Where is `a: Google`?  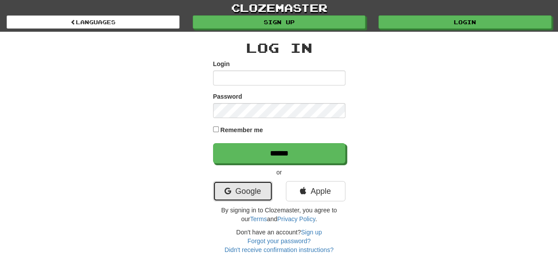 a: Google is located at coordinates (242, 191).